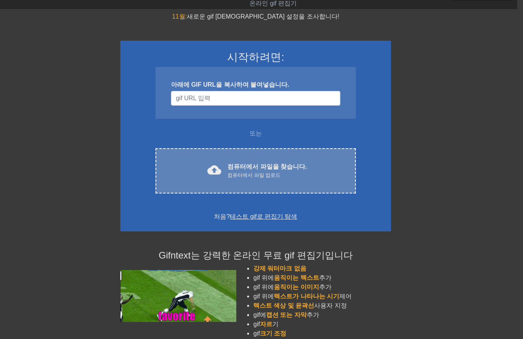 The height and width of the screenshot is (339, 523). Describe the element at coordinates (280, 268) in the screenshot. I see `span: 강제 워터마크 없음` at that location.